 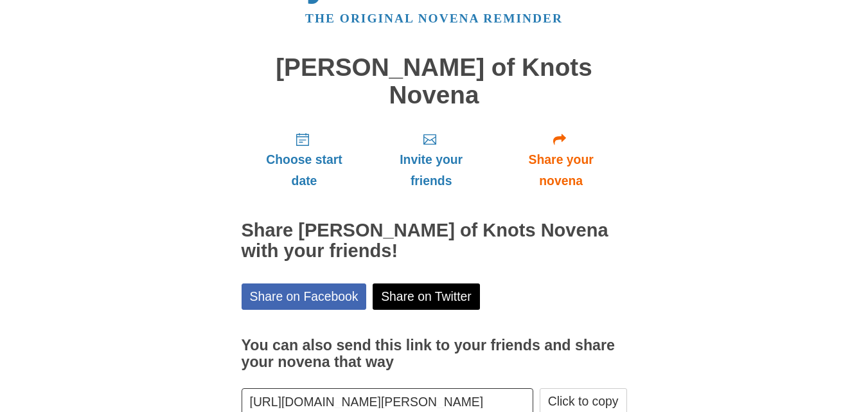 What do you see at coordinates (305, 171) in the screenshot?
I see `span: Choose start date` at bounding box center [305, 171].